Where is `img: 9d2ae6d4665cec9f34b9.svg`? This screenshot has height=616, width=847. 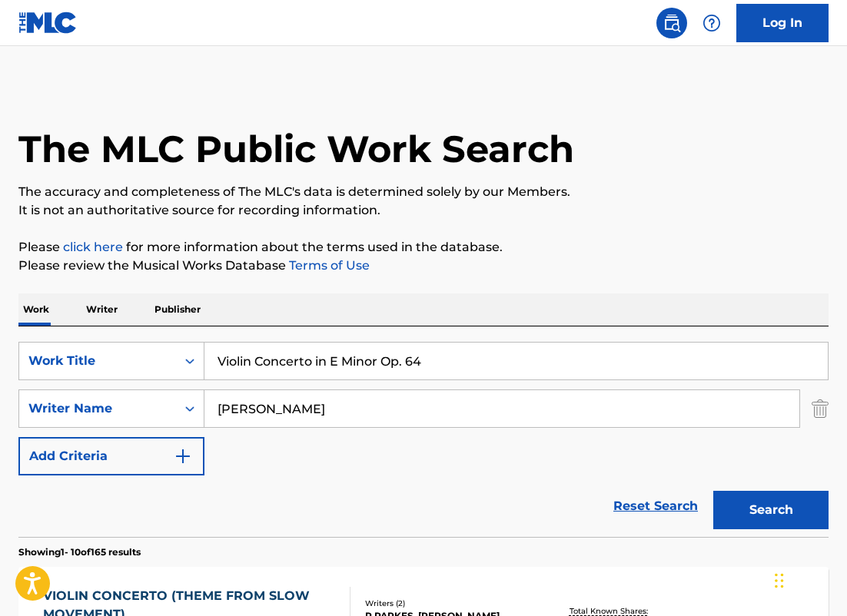
img: 9d2ae6d4665cec9f34b9.svg is located at coordinates (183, 456).